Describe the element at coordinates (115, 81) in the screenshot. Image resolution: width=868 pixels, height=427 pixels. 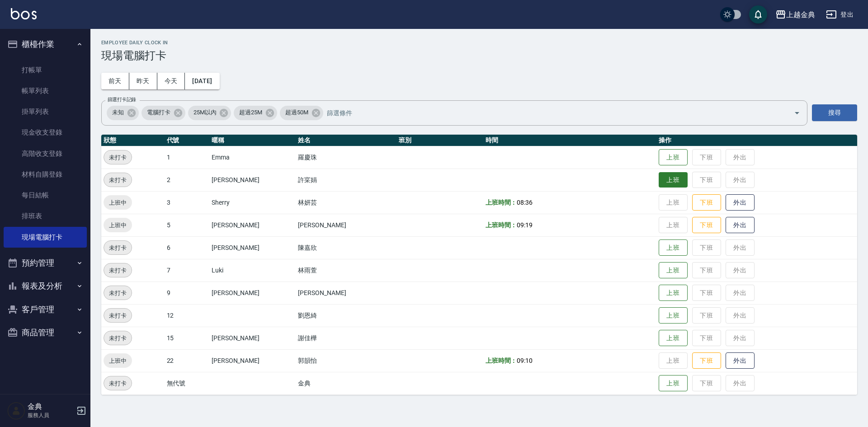
I see `button: 前天` at that location.